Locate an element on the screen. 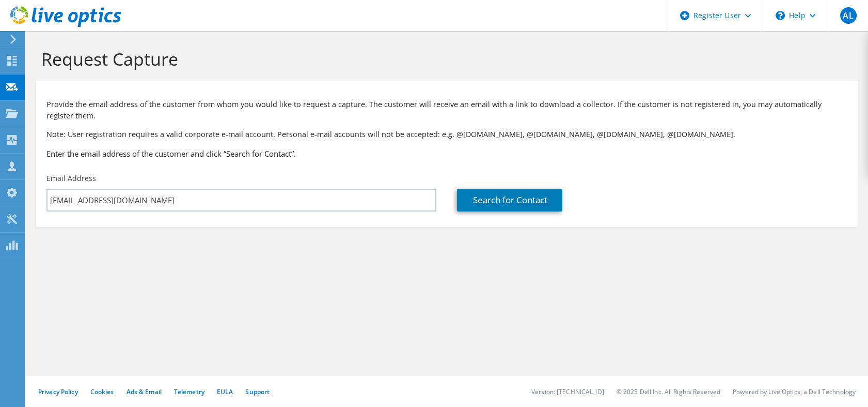 The image size is (868, 407). li: Powered by Live Optics, a Dell Technology is located at coordinates (794, 391).